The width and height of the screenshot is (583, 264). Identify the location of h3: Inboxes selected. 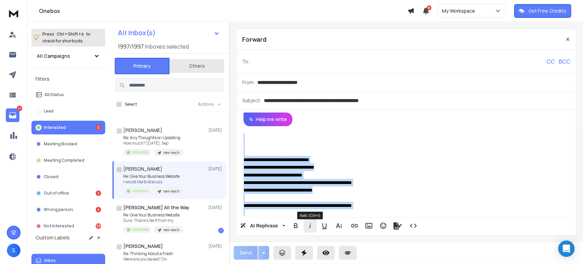
(167, 46).